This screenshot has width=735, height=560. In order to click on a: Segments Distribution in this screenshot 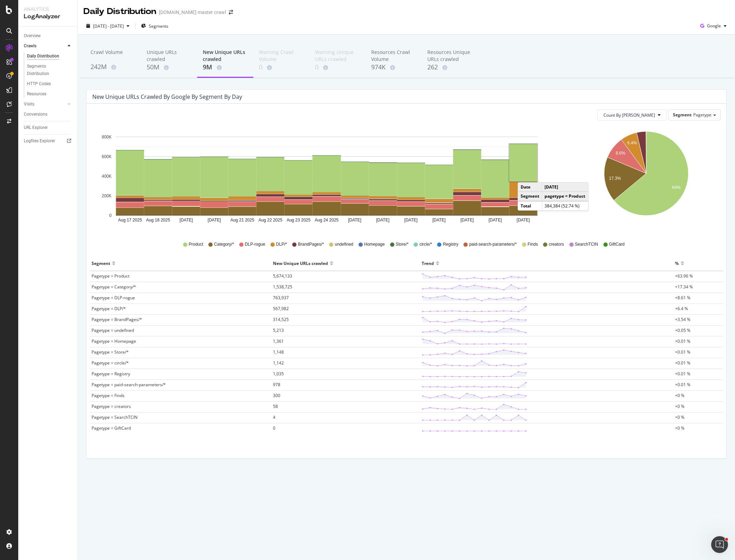, I will do `click(49, 70)`.